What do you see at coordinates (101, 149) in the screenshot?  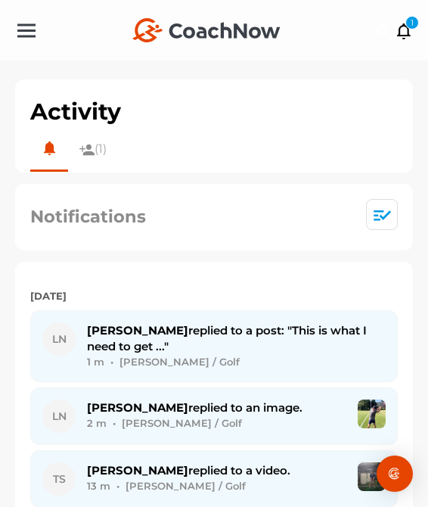 I see `span: (1)` at bounding box center [101, 149].